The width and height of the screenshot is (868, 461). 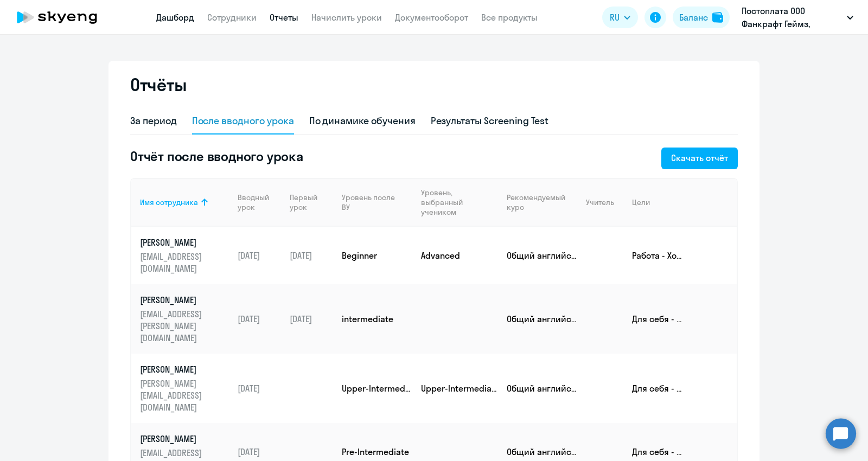 What do you see at coordinates (232, 17) in the screenshot?
I see `a: Сотрудники` at bounding box center [232, 17].